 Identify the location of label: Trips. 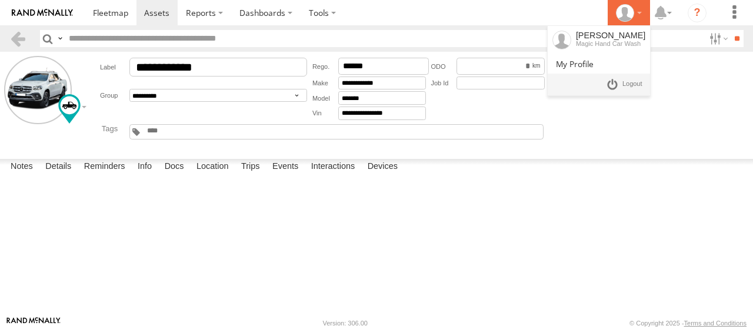
(250, 167).